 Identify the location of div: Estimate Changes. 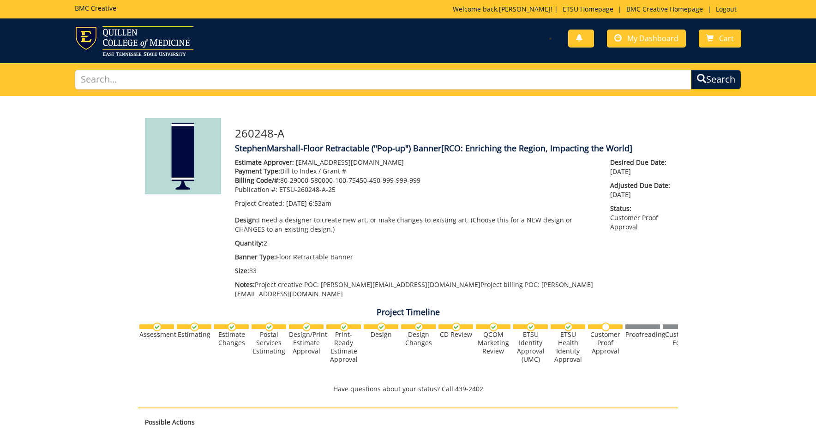
(231, 339).